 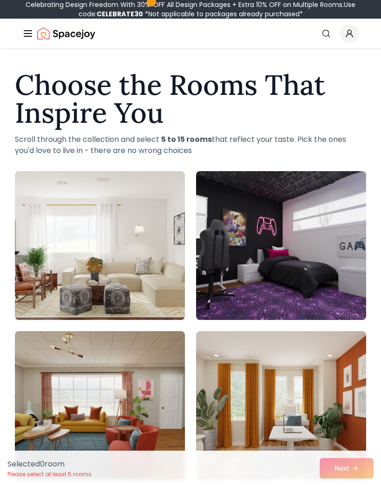 What do you see at coordinates (191, 33) in the screenshot?
I see `nav: Global` at bounding box center [191, 33].